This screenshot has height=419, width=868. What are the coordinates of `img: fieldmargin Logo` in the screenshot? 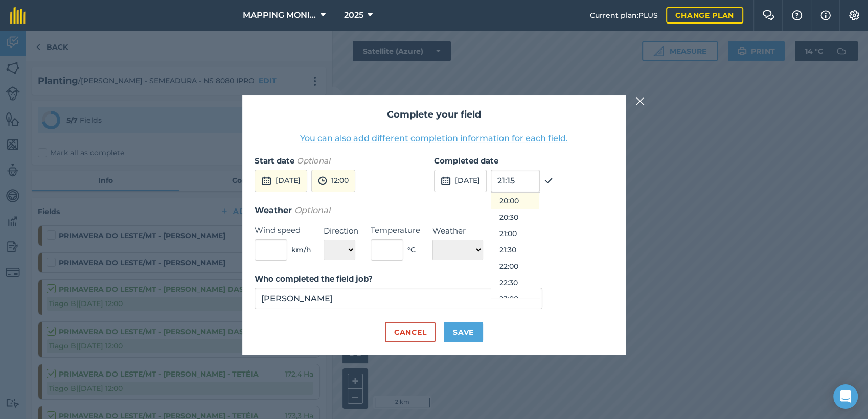 It's located at (18, 15).